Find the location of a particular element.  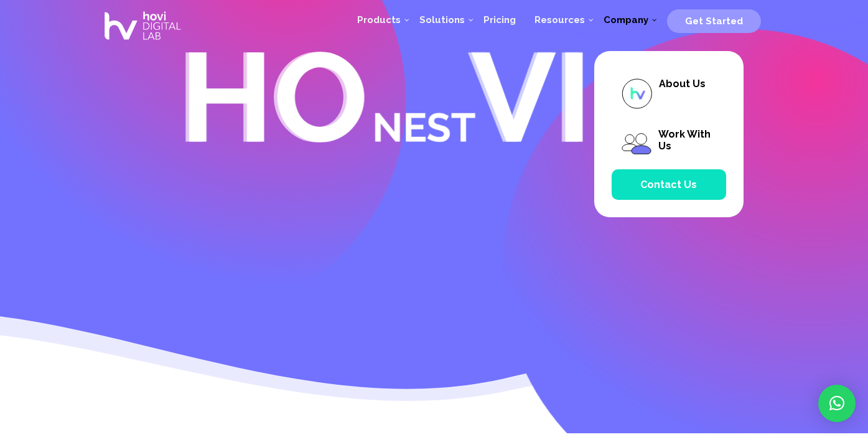

a: Pricing is located at coordinates (500, 20).